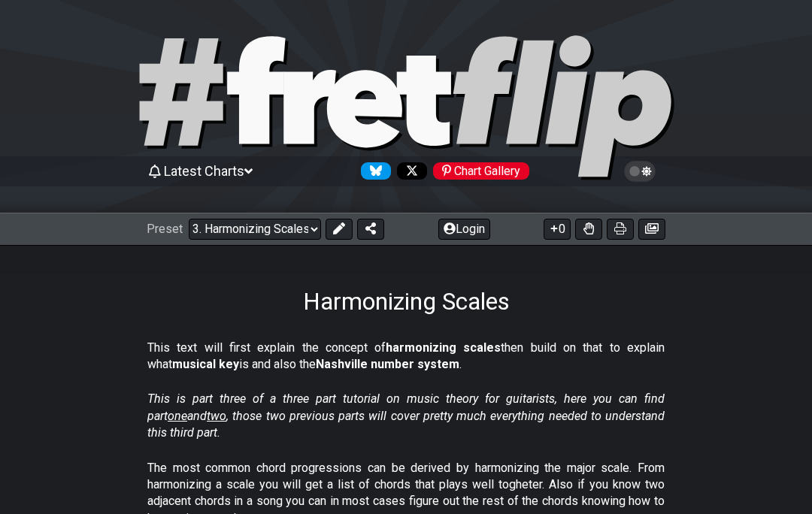 The image size is (812, 514). I want to click on a: Follow #fretflip at Bluesky, so click(373, 170).